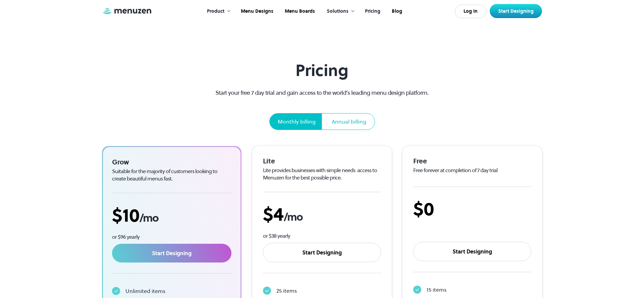 This screenshot has width=644, height=298. Describe the element at coordinates (172, 162) in the screenshot. I see `div: Grow` at that location.